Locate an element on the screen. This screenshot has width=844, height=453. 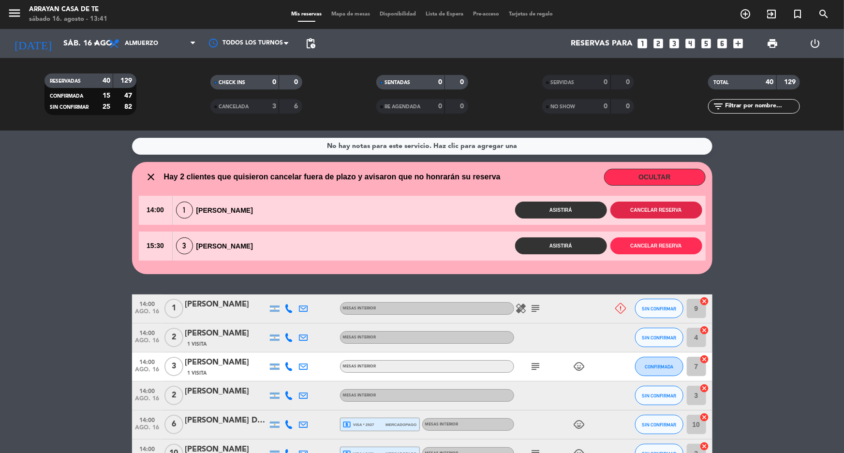
span: 6 is located at coordinates (174, 425).